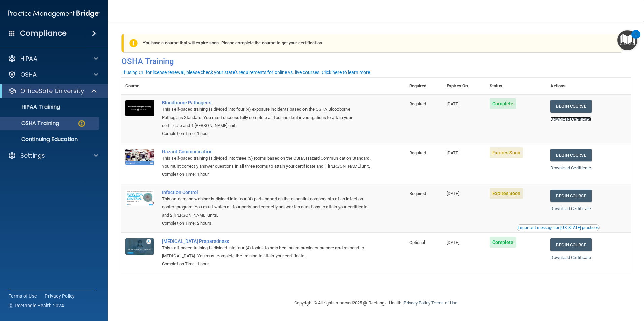  What do you see at coordinates (588, 86) in the screenshot?
I see `th: Actions` at bounding box center [588, 86].